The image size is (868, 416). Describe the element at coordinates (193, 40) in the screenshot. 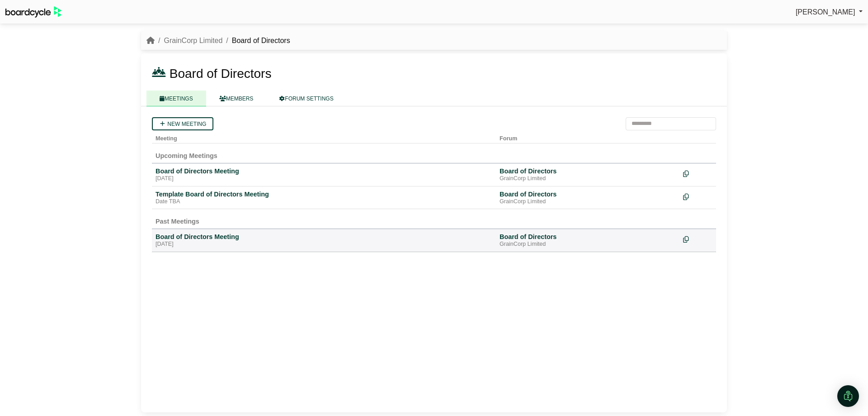

I see `a: GrainCorp Limited` at that location.